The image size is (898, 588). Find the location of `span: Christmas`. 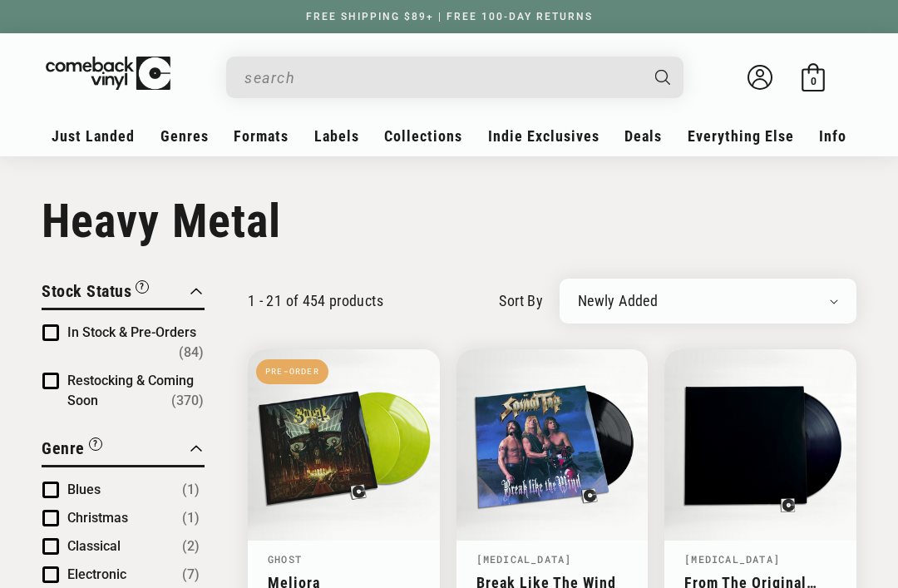

span: Christmas is located at coordinates (97, 517).